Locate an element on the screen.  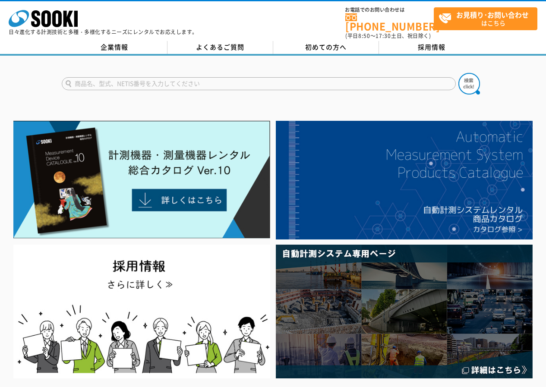
span: お電話でのお問い合わせは is located at coordinates (389, 10).